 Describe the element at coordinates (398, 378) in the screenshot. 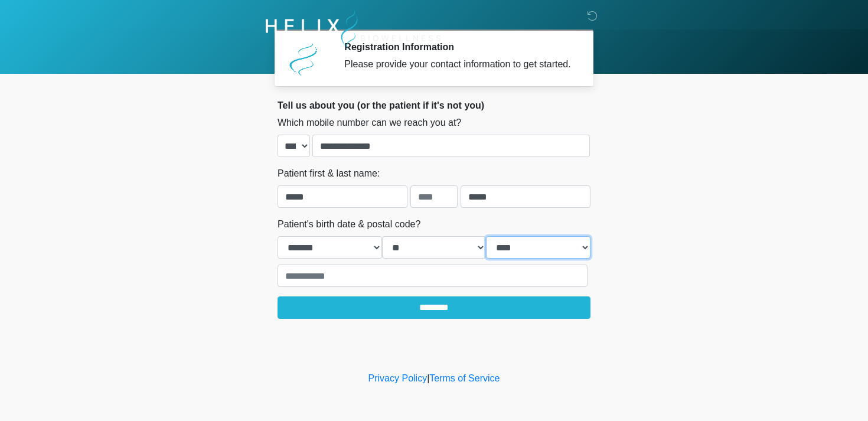

I see `a: Privacy Policy` at that location.